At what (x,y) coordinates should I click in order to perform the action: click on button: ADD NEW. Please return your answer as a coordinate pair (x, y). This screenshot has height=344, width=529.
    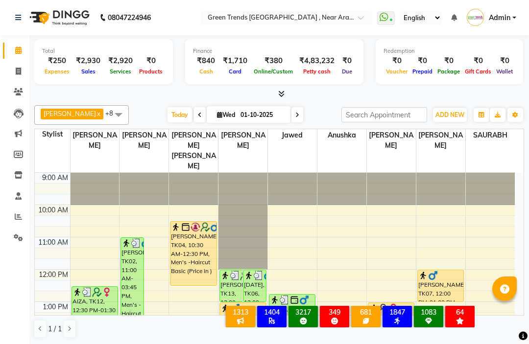
    Looking at the image, I should click on (449, 115).